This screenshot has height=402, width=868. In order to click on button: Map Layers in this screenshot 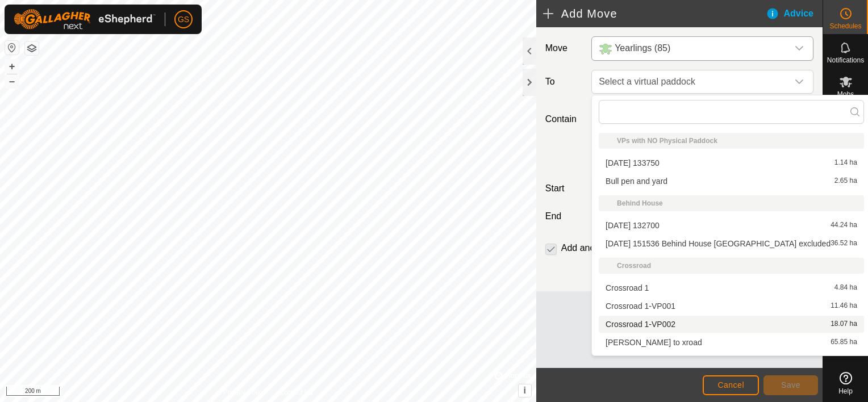, I will do `click(32, 48)`.